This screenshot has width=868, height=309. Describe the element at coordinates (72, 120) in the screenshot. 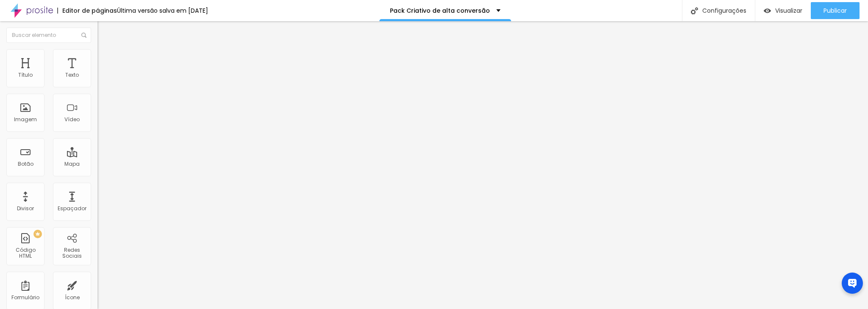

I see `div: Vídeo` at that location.